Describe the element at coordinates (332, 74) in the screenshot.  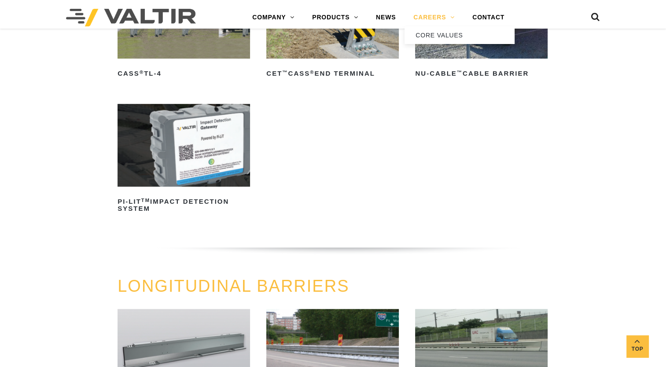
I see `h2: CET CASS End Terminal` at that location.